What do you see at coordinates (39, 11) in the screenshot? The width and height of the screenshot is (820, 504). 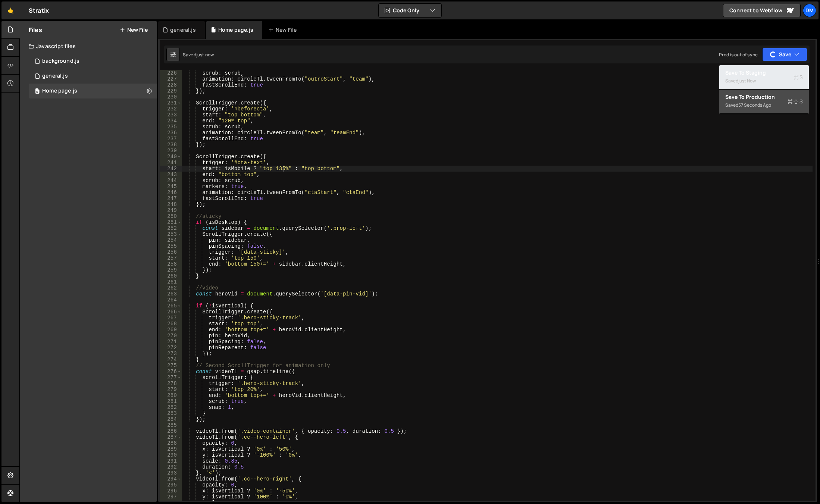 I see `div: Stratix` at bounding box center [39, 11].